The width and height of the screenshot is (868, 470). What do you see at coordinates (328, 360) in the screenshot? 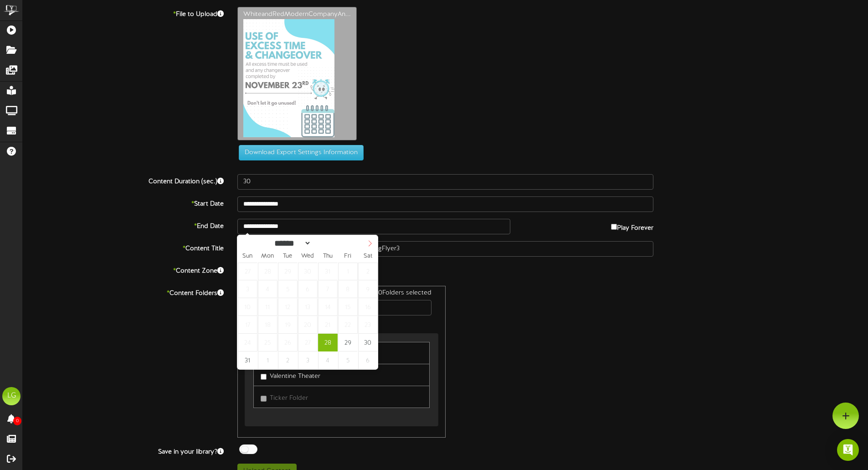
I see `span: September 4, 2025` at bounding box center [328, 360].